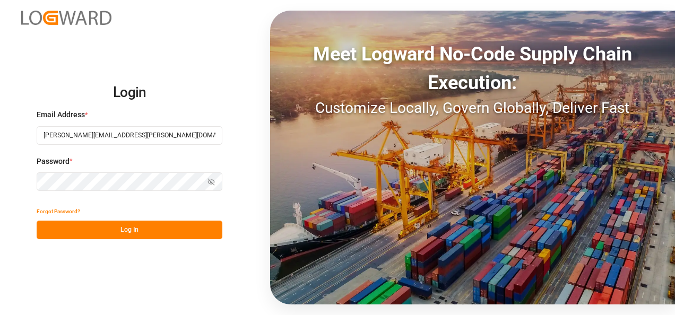 The width and height of the screenshot is (675, 315). I want to click on span: Password, so click(53, 161).